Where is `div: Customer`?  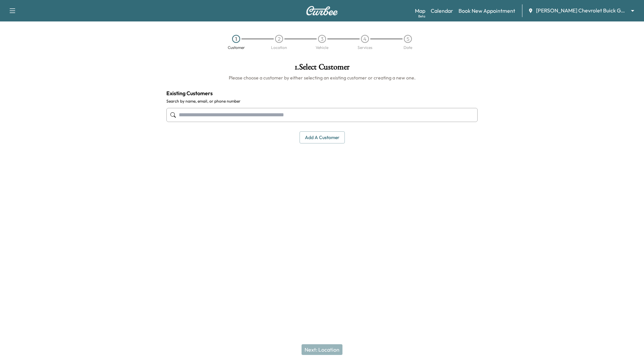
div: Customer is located at coordinates (236, 48).